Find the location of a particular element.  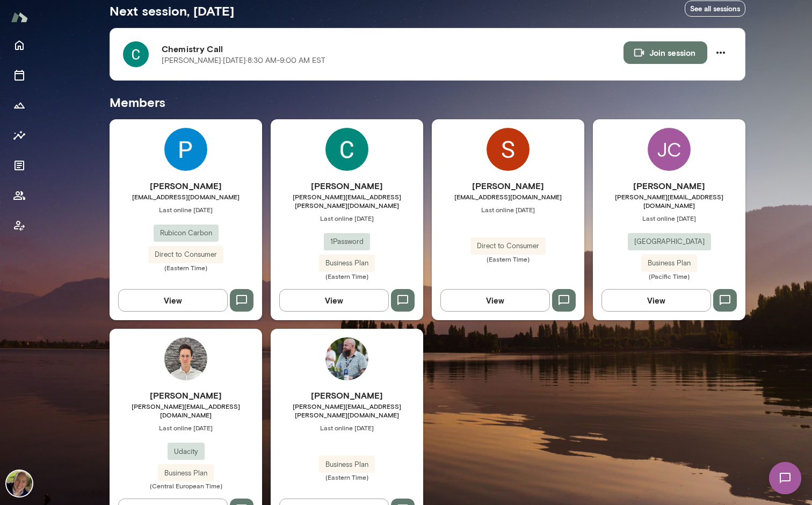

a: See all sessions is located at coordinates (715, 9).